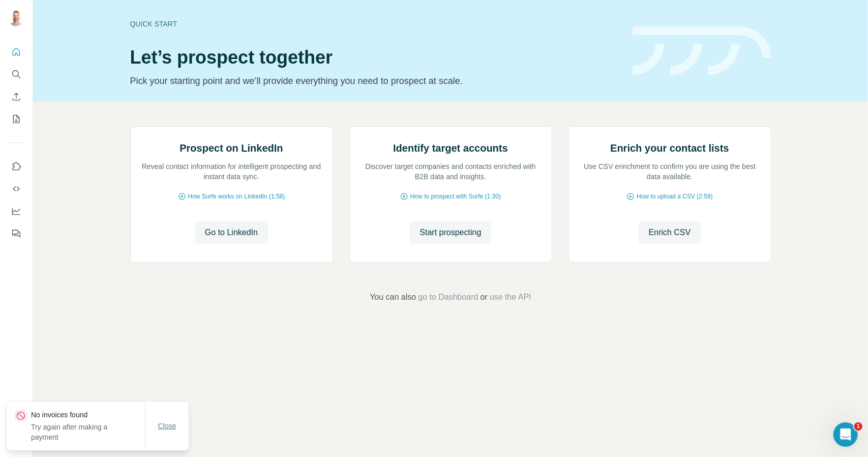 The width and height of the screenshot is (868, 457). What do you see at coordinates (375, 57) in the screenshot?
I see `h1: Let’s prospect together` at bounding box center [375, 57].